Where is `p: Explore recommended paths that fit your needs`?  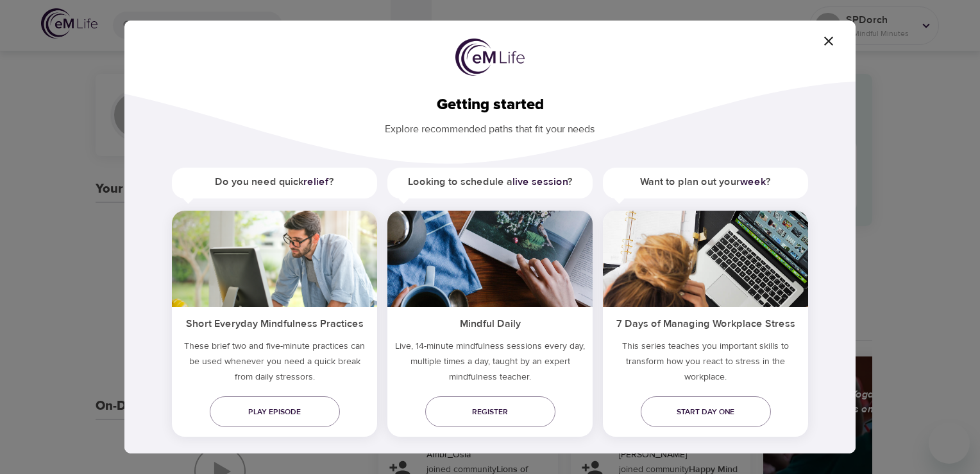
p: Explore recommended paths that fit your needs is located at coordinates (490, 125).